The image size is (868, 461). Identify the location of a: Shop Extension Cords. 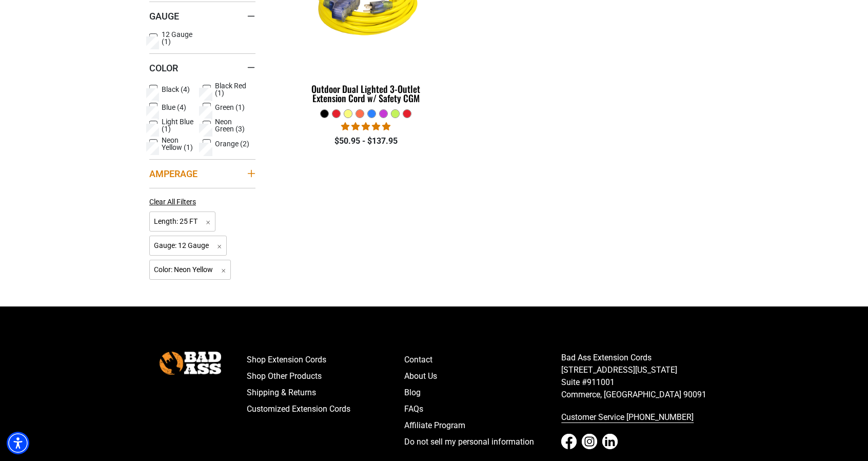
(325, 360).